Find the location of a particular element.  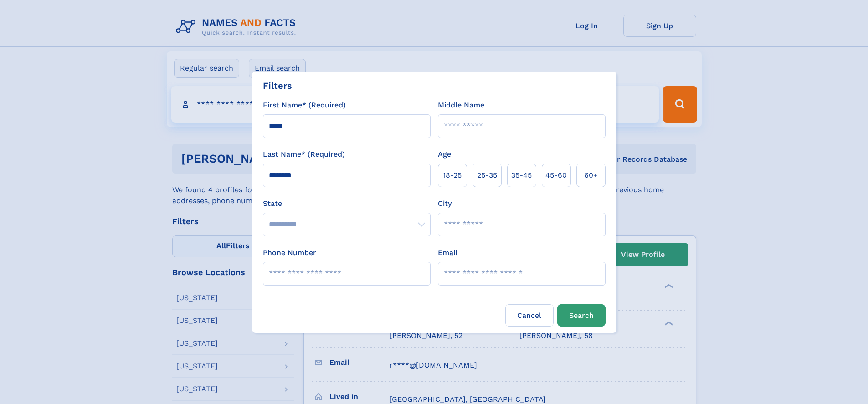

span: 25‑35 is located at coordinates (487, 175).